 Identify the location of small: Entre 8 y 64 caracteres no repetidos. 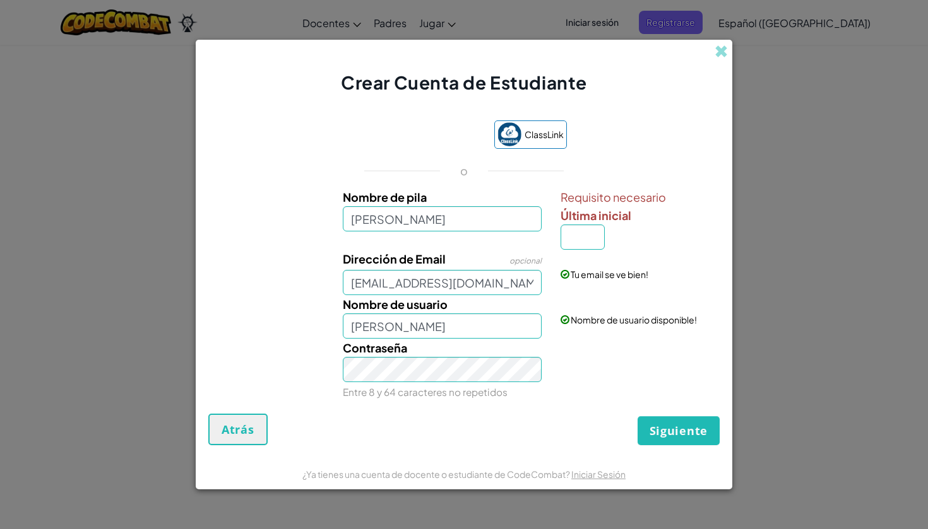
(425, 392).